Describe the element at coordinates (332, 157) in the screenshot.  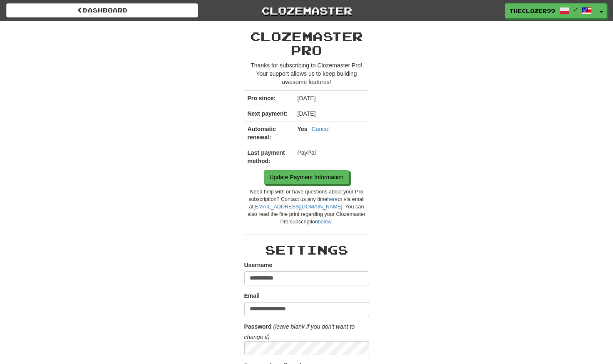
I see `td: PayPal` at that location.